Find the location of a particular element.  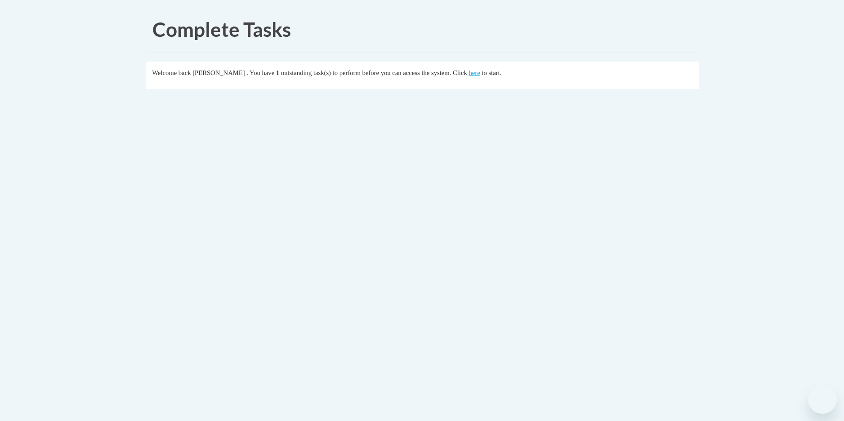

span: Welcome back is located at coordinates (171, 73).